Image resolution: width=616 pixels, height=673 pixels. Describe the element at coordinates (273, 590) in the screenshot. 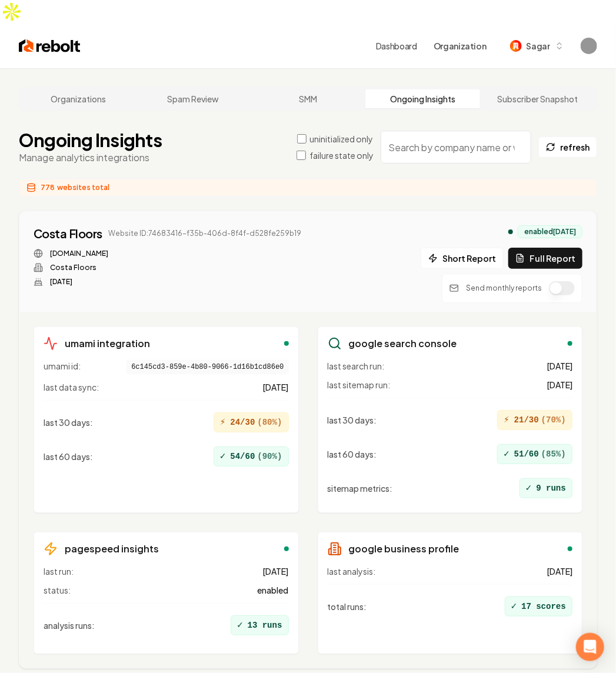

I see `span: enabled` at that location.